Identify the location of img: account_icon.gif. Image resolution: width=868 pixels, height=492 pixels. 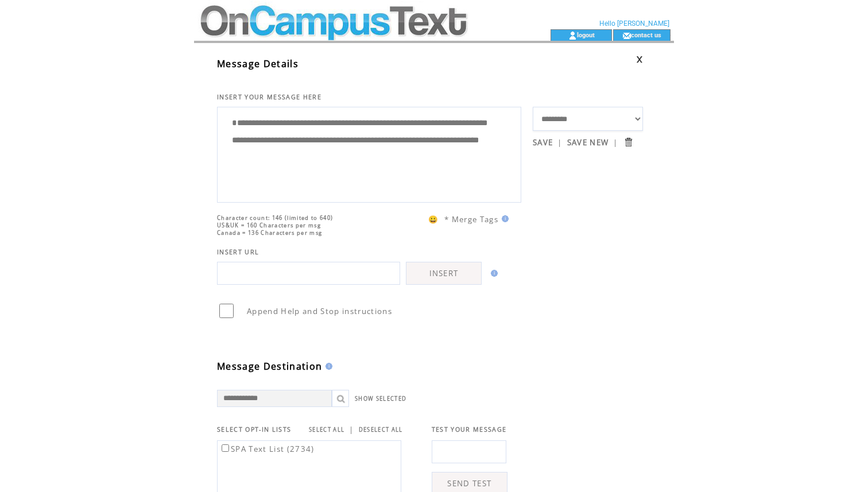
(572, 36).